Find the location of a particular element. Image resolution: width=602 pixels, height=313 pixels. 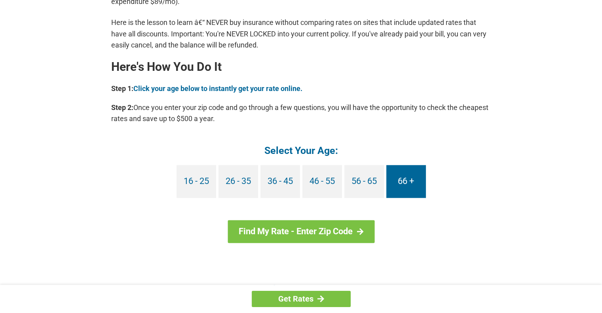

a: 36 - 45 is located at coordinates (280, 181).